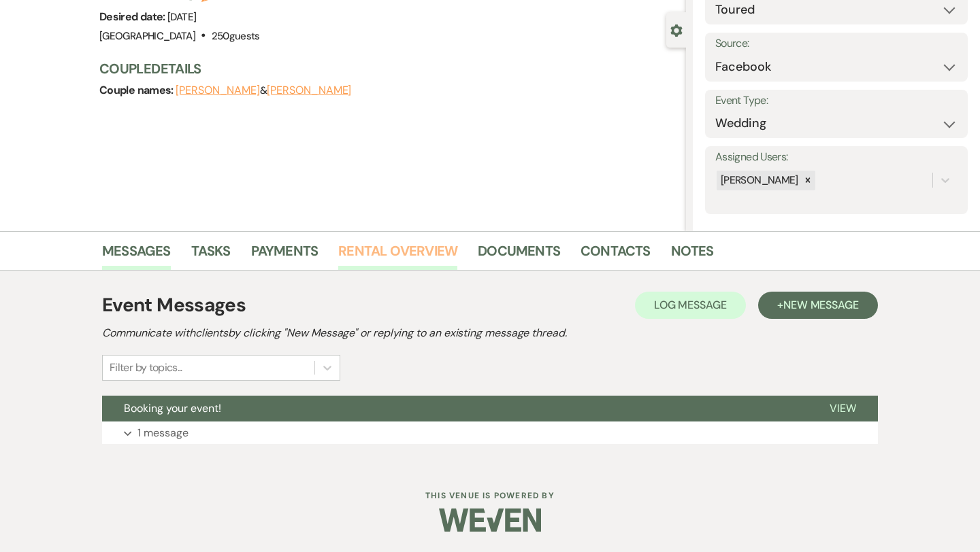 Image resolution: width=980 pixels, height=552 pixels. Describe the element at coordinates (836, 43) in the screenshot. I see `label: Source:` at that location.